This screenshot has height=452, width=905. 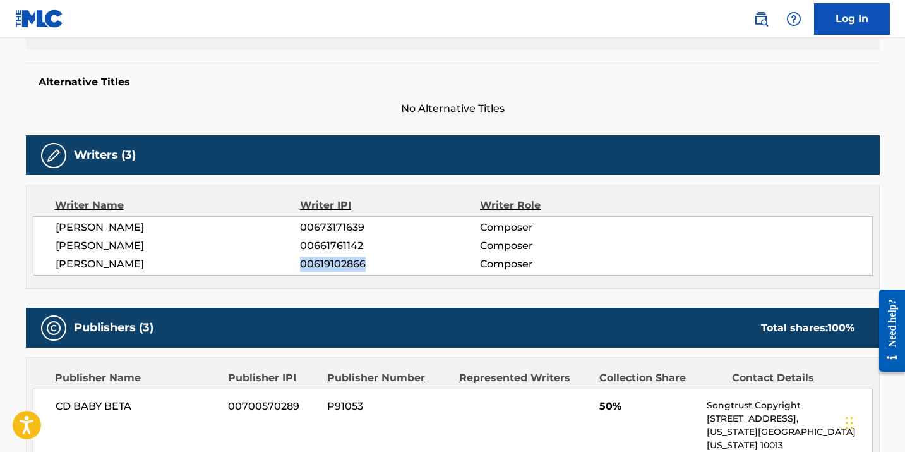 I want to click on img: MLC Logo, so click(x=39, y=18).